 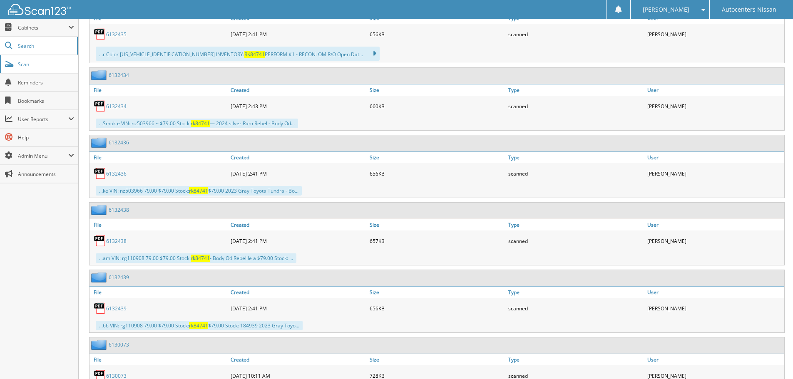 What do you see at coordinates (199, 325) in the screenshot?
I see `div: ...66 VIN: rg110908 79.00 $79.00 Stock: $79.00 Stock: 184939 2023 Gray Toyo...` at bounding box center [199, 325].